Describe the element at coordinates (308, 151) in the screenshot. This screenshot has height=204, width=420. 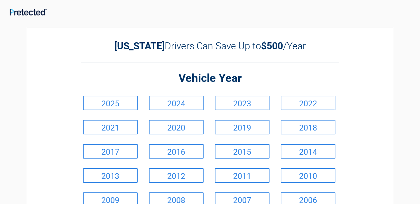
I see `a: 2014` at that location.